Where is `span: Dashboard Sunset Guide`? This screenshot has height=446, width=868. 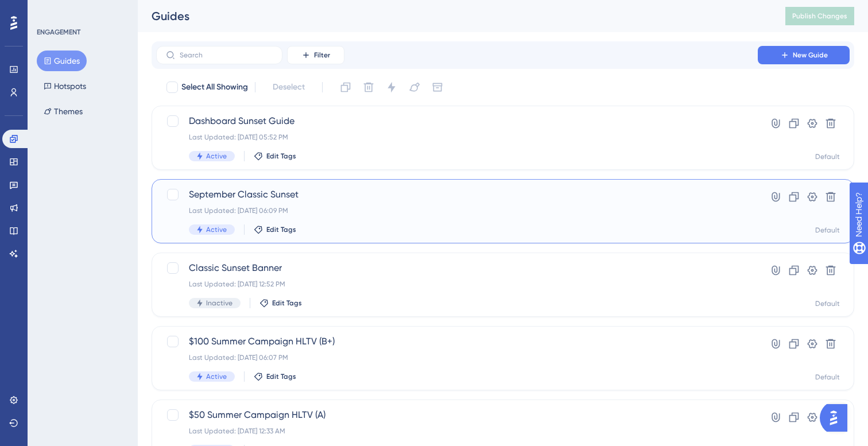
span: Dashboard Sunset Guide is located at coordinates (457, 121).